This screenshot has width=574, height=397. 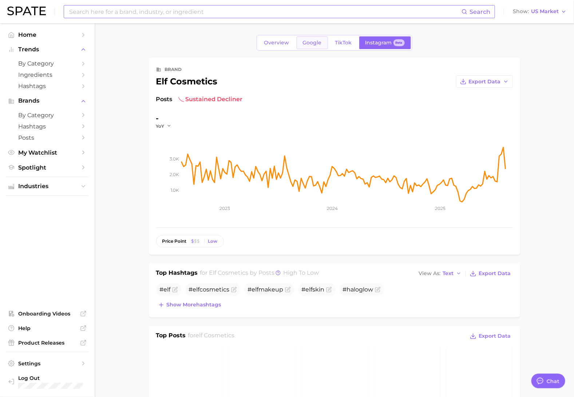 What do you see at coordinates (174, 241) in the screenshot?
I see `span: price point` at bounding box center [174, 241].